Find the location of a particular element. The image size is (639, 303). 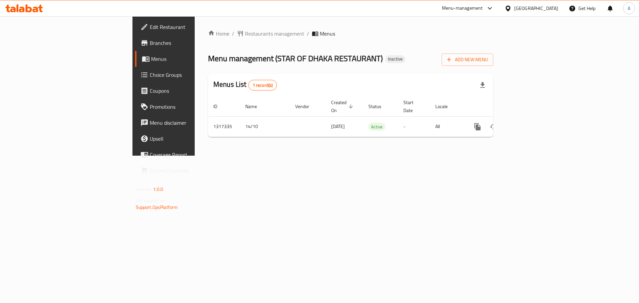

a: Coverage Report is located at coordinates (187, 155).